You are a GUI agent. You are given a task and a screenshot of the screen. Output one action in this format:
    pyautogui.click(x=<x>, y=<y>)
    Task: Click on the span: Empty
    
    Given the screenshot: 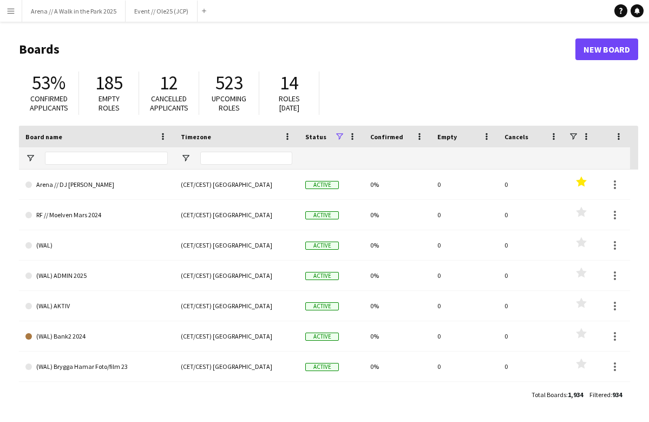 What is the action you would take?
    pyautogui.click(x=447, y=137)
    